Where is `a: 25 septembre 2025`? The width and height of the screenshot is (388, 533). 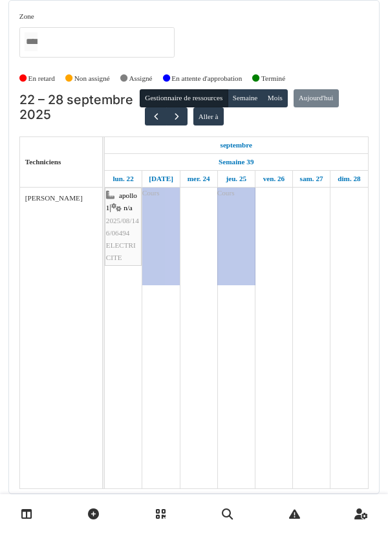
a: 25 septembre 2025 is located at coordinates (236, 178).